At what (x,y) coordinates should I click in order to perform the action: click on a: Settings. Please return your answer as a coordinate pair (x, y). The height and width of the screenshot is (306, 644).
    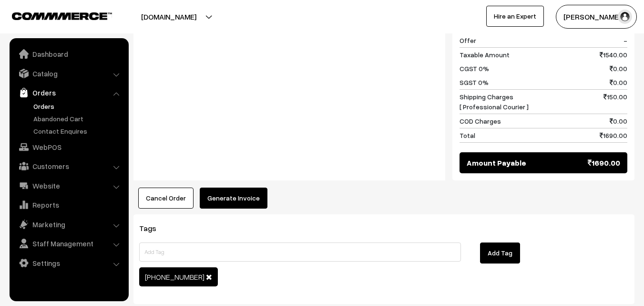
    Looking at the image, I should click on (69, 263).